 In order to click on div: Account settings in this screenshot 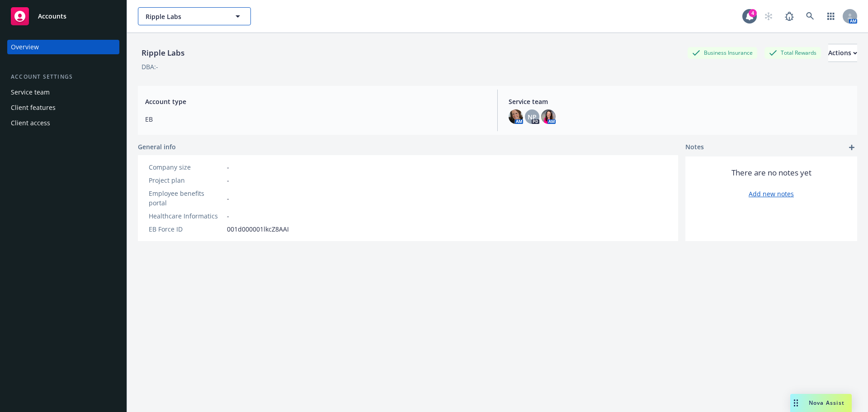, I will do `click(63, 77)`.